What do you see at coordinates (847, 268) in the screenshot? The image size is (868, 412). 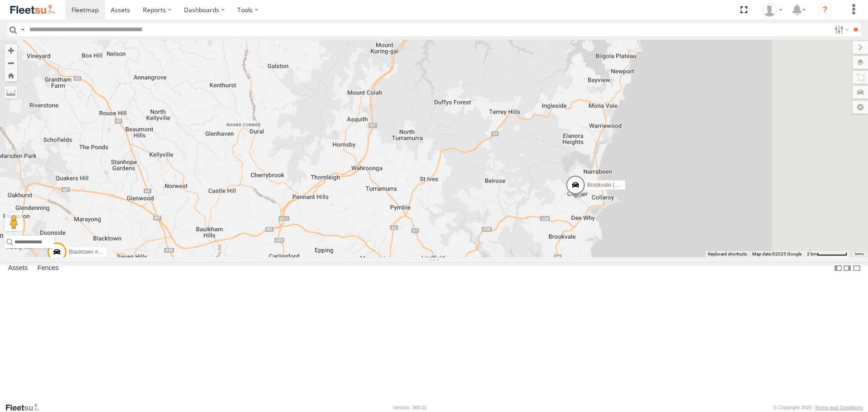 I see `label: Dock Summary Table to the Right` at bounding box center [847, 268].